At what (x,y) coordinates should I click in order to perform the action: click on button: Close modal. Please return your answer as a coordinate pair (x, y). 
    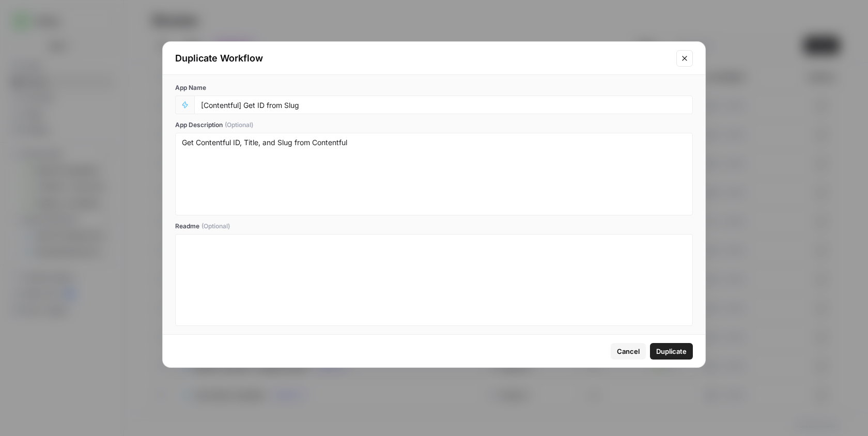
    Looking at the image, I should click on (684, 58).